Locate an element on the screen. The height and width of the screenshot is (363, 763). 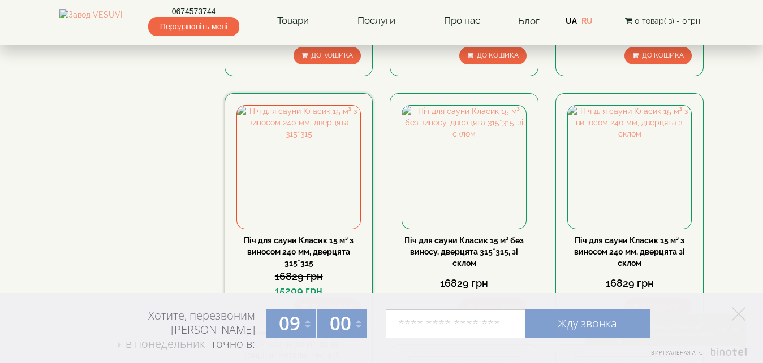
a: Піч для сауни Класик 15 м³ з виносом 240 мм, дверцята зі склом is located at coordinates (629, 252).